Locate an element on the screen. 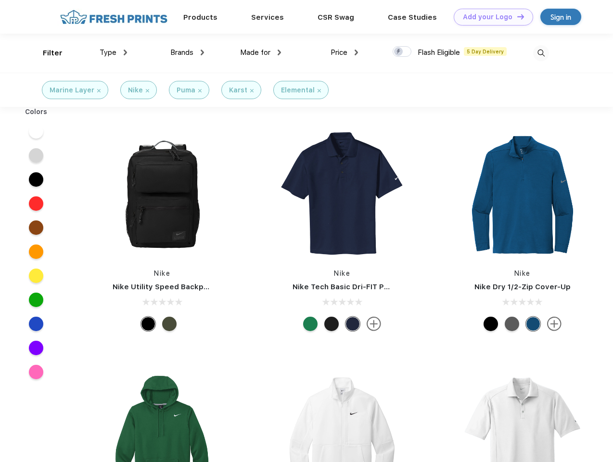  div: Cargo Khaki is located at coordinates (169, 324).